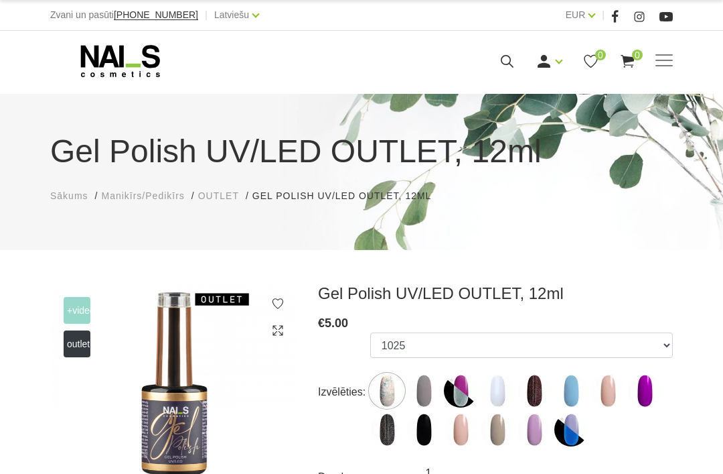 This screenshot has width=723, height=474. What do you see at coordinates (348, 196) in the screenshot?
I see `li: Gel Polish UV/LED OUTLET, 12ml` at bounding box center [348, 196].